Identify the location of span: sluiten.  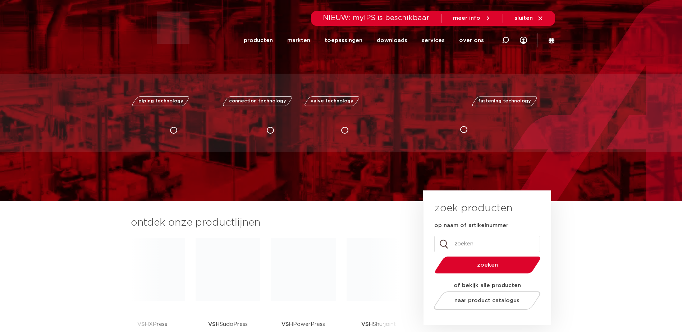
(523, 18).